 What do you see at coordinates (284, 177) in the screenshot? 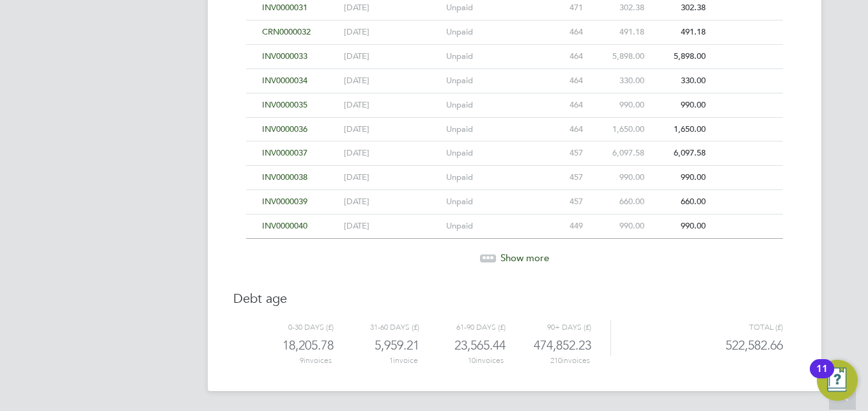
I see `span: INV0000038` at bounding box center [284, 177].